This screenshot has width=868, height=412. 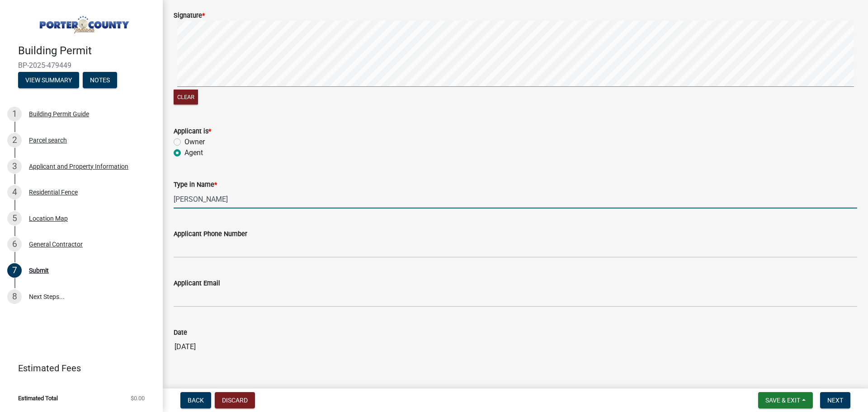 I want to click on label: Agent, so click(x=193, y=153).